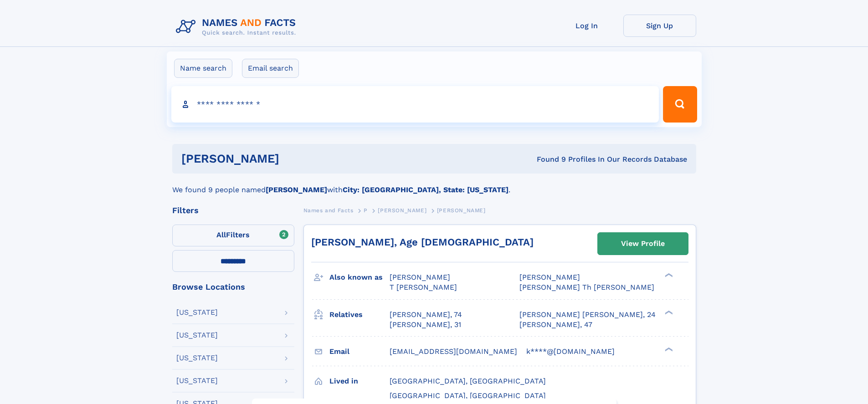 The width and height of the screenshot is (868, 404). What do you see at coordinates (360, 381) in the screenshot?
I see `h3: Lived in` at bounding box center [360, 381].